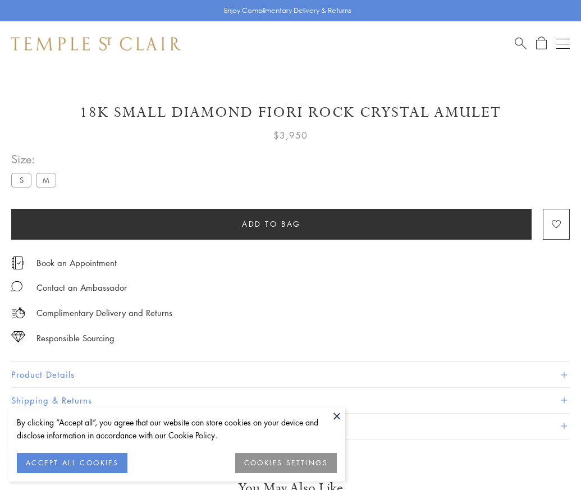  What do you see at coordinates (104, 313) in the screenshot?
I see `p: Complimentary Delivery and Returns` at bounding box center [104, 313].